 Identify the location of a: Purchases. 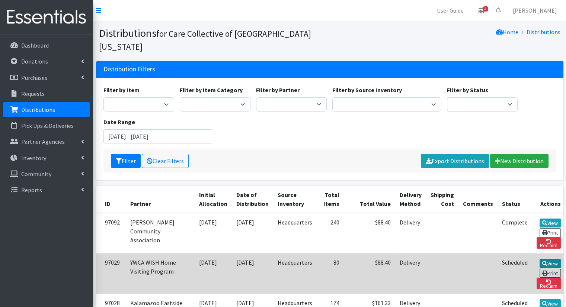
(47, 78).